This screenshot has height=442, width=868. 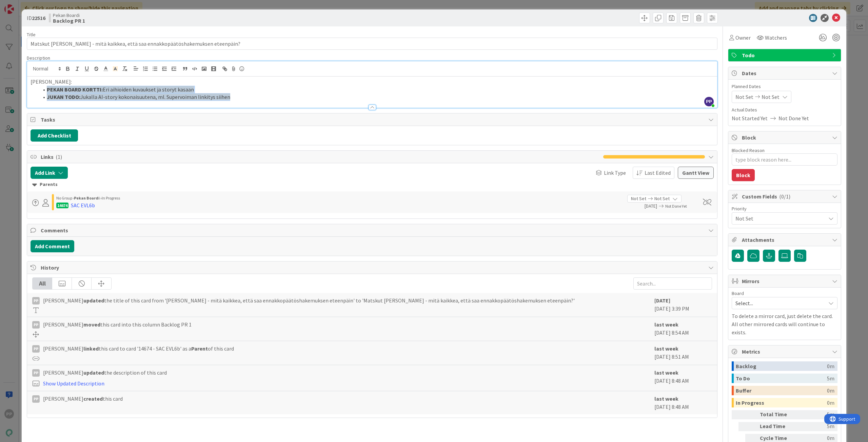 What do you see at coordinates (64, 97) in the screenshot?
I see `strong: JUKAN TODO:` at bounding box center [64, 97].